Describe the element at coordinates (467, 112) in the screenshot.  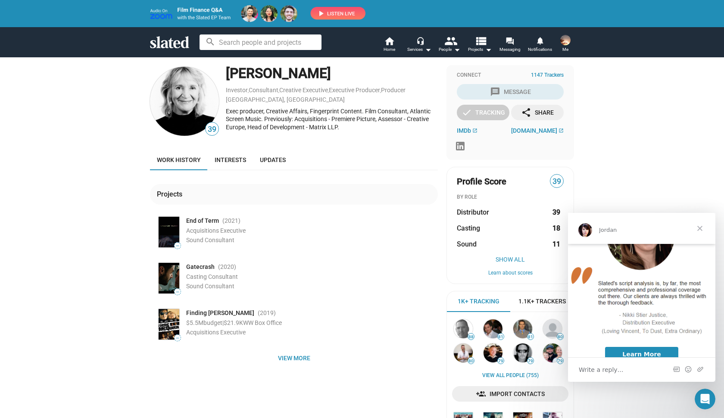
I see `mat-icon: check` at that location.